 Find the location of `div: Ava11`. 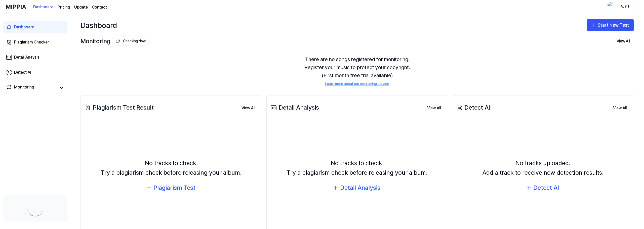

div: Ava11 is located at coordinates (625, 7).